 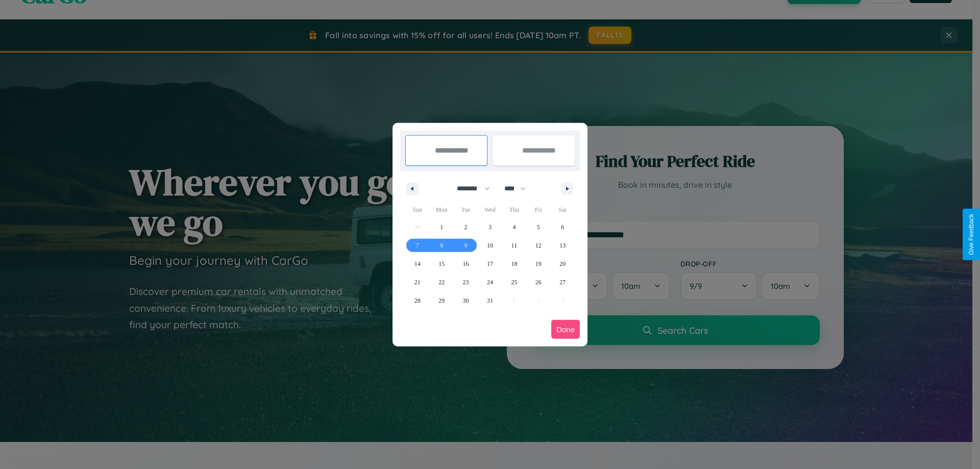 I want to click on button: 26, so click(x=538, y=283).